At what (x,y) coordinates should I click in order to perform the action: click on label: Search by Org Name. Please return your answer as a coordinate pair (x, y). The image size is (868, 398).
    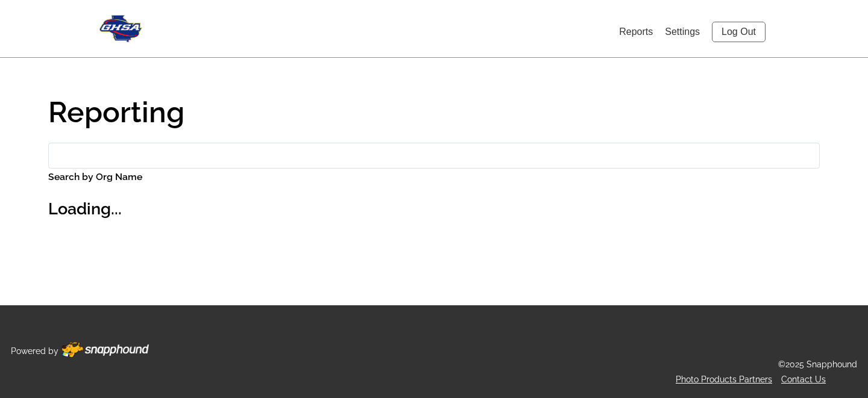
    Looking at the image, I should click on (434, 177).